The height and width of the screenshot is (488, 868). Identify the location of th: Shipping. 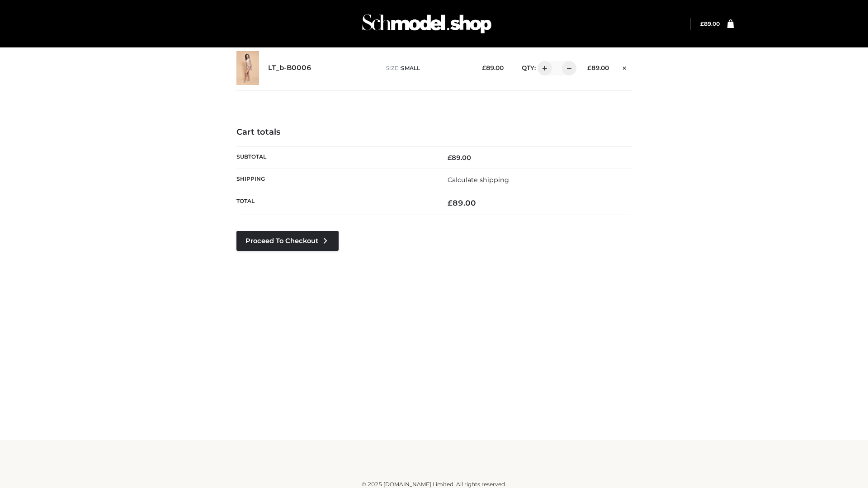
(335, 180).